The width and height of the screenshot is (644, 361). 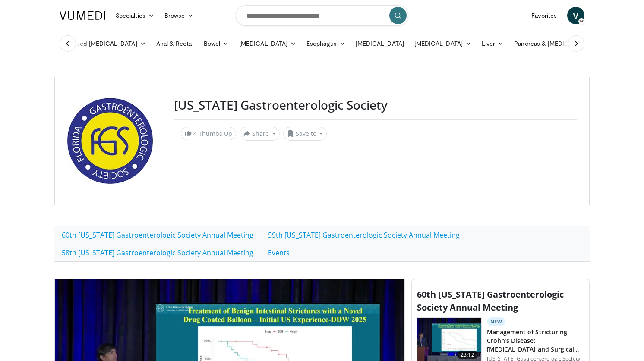 I want to click on a: Events, so click(x=279, y=253).